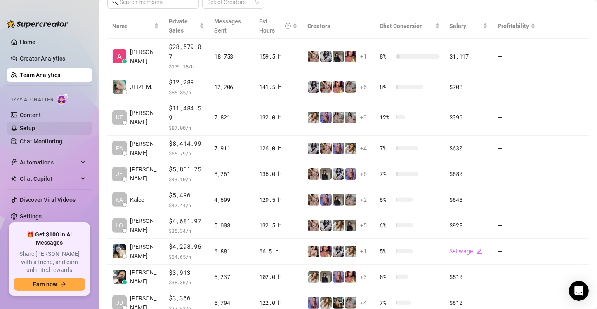 This screenshot has height=309, width=597. Describe the element at coordinates (231, 303) in the screenshot. I see `div: 5,794` at that location.